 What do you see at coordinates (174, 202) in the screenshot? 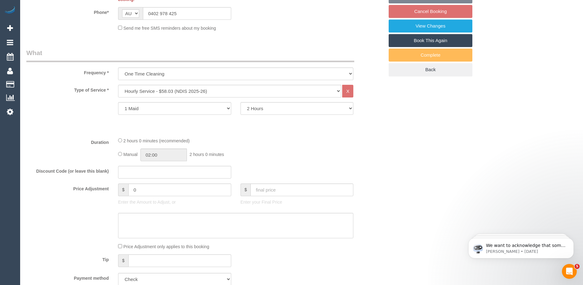
I see `p: Enter the Amount to Adjust, or` at bounding box center [174, 202].